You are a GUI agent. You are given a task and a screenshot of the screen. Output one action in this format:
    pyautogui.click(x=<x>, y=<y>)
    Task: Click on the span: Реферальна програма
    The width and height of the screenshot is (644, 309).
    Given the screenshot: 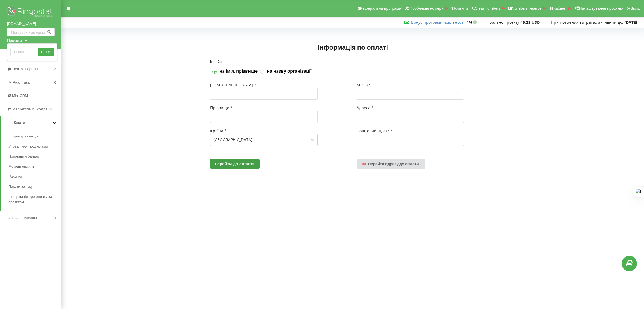 What is the action you would take?
    pyautogui.click(x=381, y=9)
    